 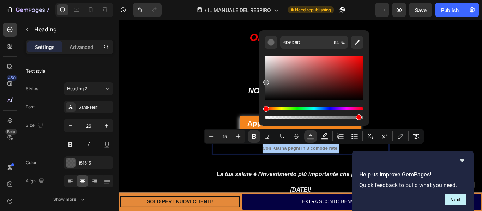 I want to click on div: Beta, so click(x=11, y=132).